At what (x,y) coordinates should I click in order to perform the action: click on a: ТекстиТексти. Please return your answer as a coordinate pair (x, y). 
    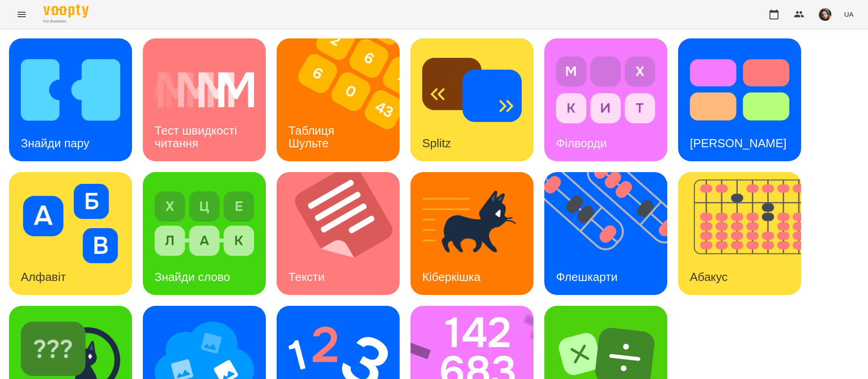
    Looking at the image, I should click on (338, 233).